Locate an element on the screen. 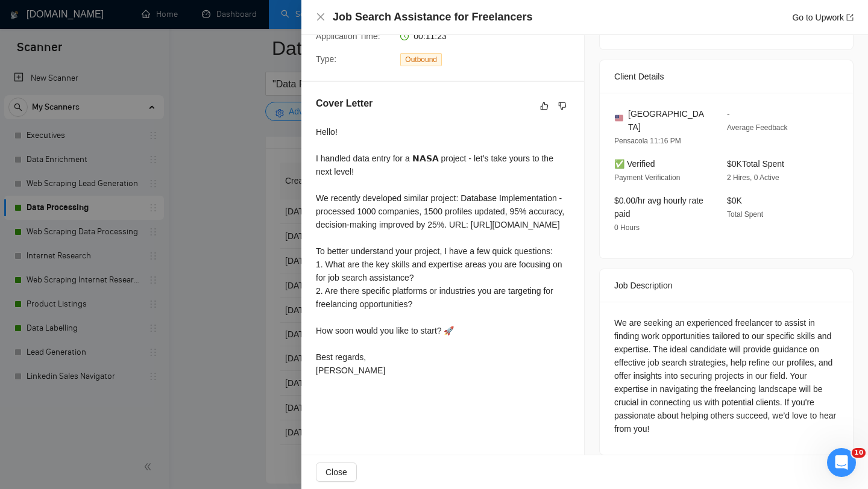 The height and width of the screenshot is (489, 868). span: dislike is located at coordinates (562, 106).